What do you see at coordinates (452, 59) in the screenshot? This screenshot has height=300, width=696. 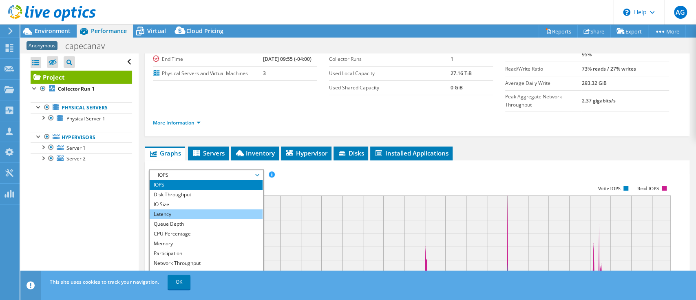 I see `b: 1` at bounding box center [452, 59].